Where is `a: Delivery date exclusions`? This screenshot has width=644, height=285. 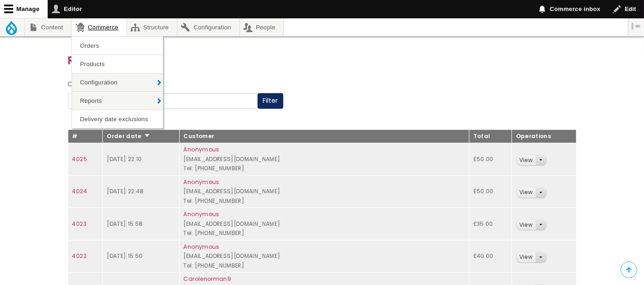 a: Delivery date exclusions is located at coordinates (117, 118).